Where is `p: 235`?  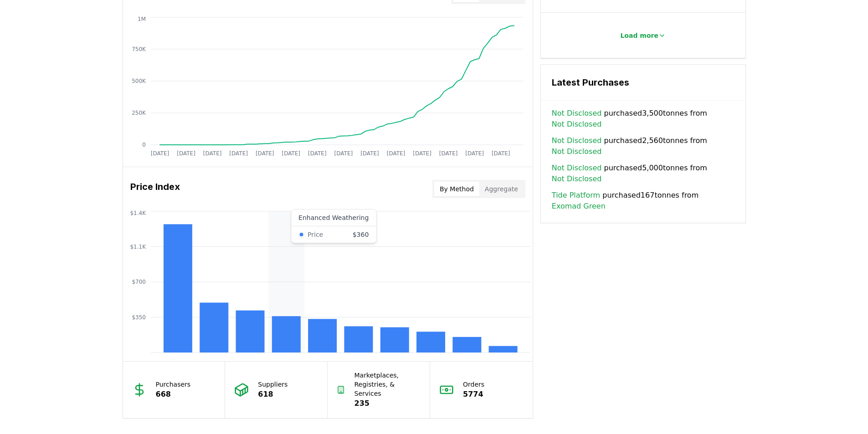
p: 235 is located at coordinates (388, 403).